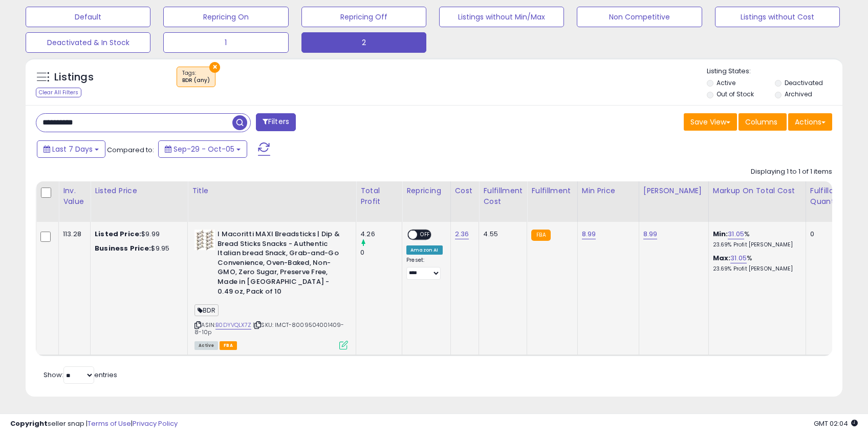 The height and width of the screenshot is (434, 868). What do you see at coordinates (271, 289) in the screenshot?
I see `div: ASIN:` at bounding box center [271, 289].